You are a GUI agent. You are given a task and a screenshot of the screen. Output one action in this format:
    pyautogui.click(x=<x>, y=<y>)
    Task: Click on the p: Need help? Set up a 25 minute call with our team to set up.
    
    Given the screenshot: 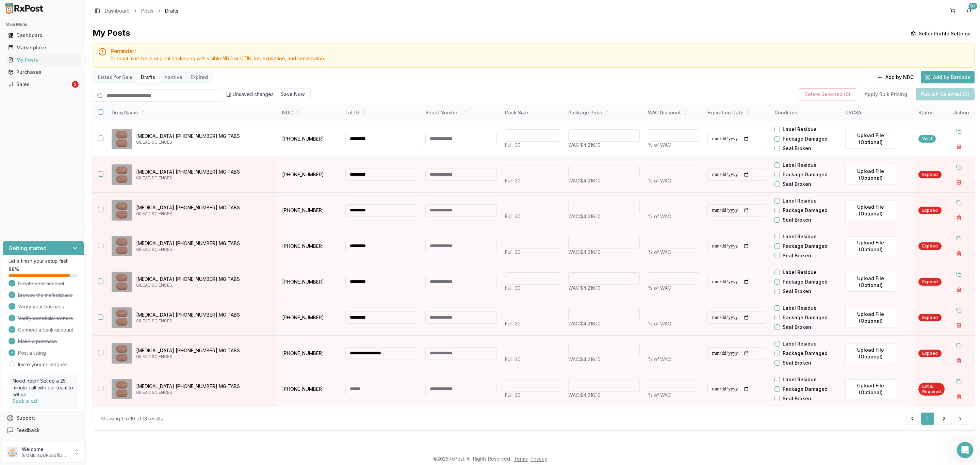 What is the action you would take?
    pyautogui.click(x=43, y=388)
    